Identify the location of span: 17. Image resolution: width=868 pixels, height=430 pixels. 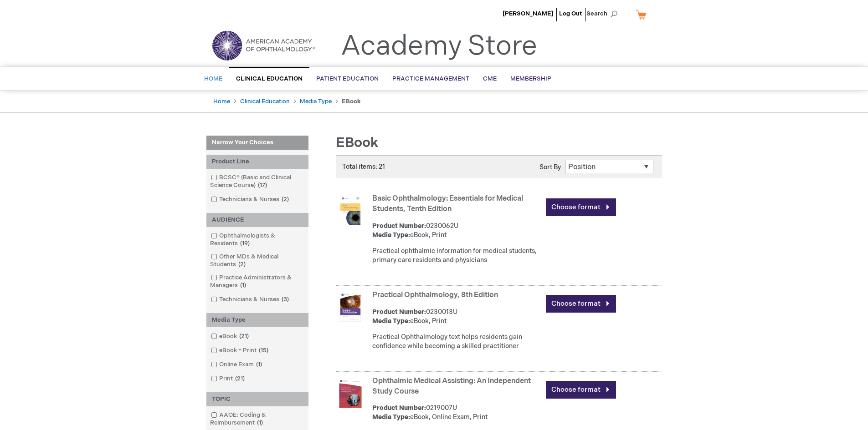
(262, 185).